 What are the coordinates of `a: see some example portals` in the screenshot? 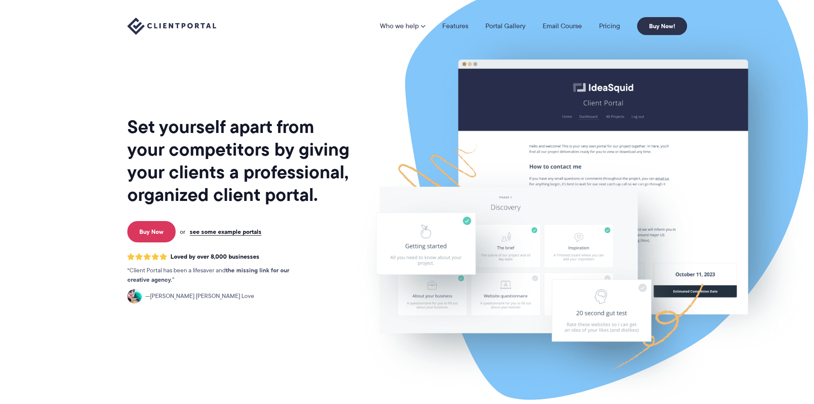 It's located at (226, 232).